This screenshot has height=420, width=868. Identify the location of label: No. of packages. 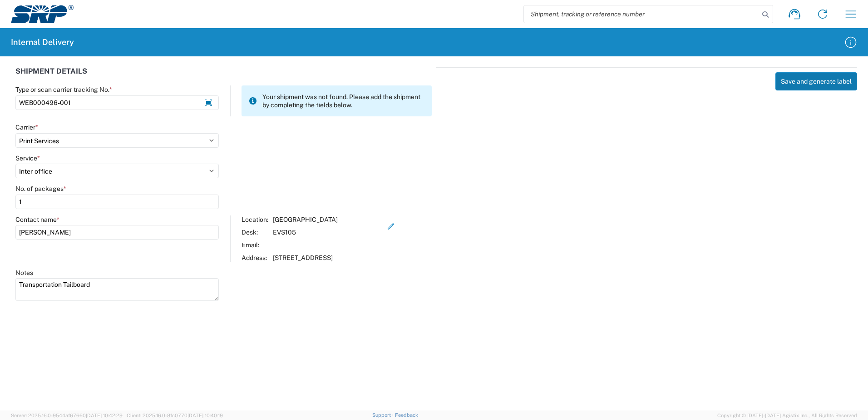
(41, 189).